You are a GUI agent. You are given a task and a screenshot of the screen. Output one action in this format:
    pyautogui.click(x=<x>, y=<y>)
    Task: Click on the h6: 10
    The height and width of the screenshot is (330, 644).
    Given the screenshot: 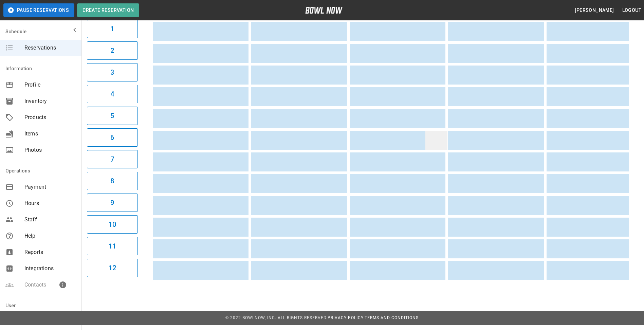 What is the action you would take?
    pyautogui.click(x=112, y=224)
    